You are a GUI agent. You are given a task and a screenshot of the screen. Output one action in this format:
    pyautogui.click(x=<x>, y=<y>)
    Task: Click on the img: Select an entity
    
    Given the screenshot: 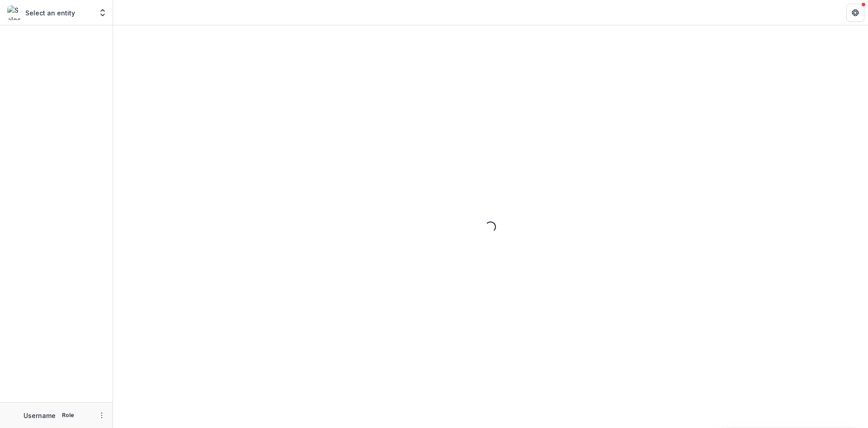 What is the action you would take?
    pyautogui.click(x=15, y=13)
    